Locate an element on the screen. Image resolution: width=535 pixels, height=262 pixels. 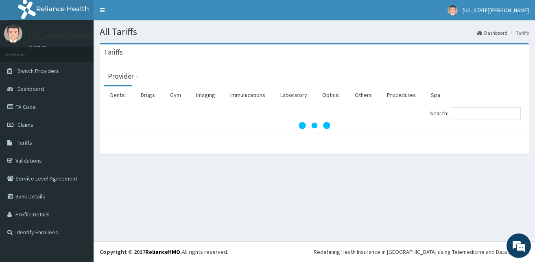
a: Drugs is located at coordinates (148, 95).